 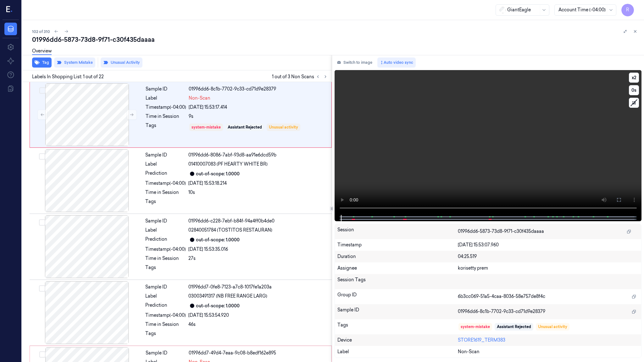 I want to click on div: korisetty prem, so click(x=548, y=268).